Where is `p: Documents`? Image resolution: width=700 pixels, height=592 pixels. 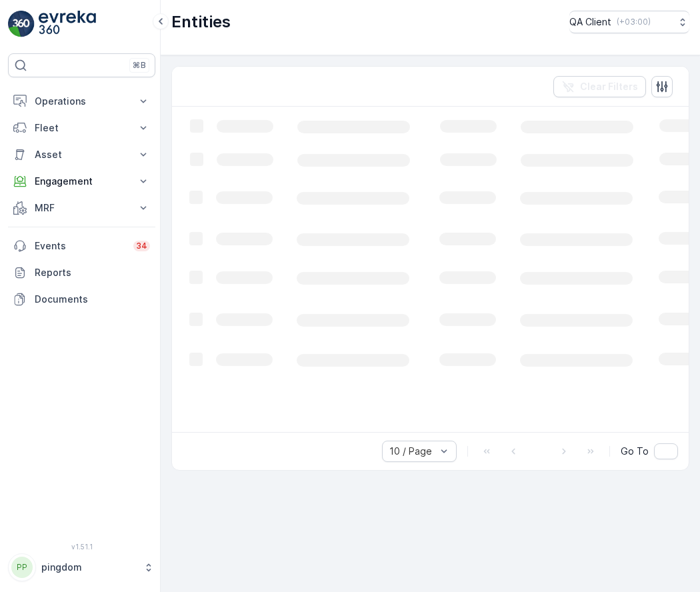
p: Documents is located at coordinates (92, 299).